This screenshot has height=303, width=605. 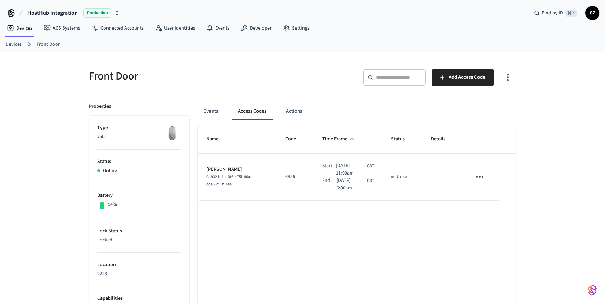 What do you see at coordinates (172, 133) in the screenshot?
I see `img: August Wifi Smart Lock 3rd Gen, Silver, Front` at bounding box center [172, 133].